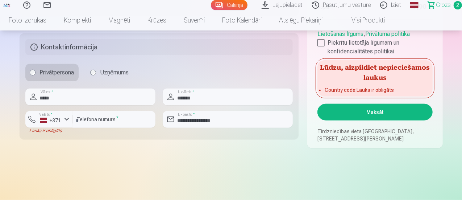  Describe the element at coordinates (33, 72) in the screenshot. I see `input: Privātpersona` at that location.